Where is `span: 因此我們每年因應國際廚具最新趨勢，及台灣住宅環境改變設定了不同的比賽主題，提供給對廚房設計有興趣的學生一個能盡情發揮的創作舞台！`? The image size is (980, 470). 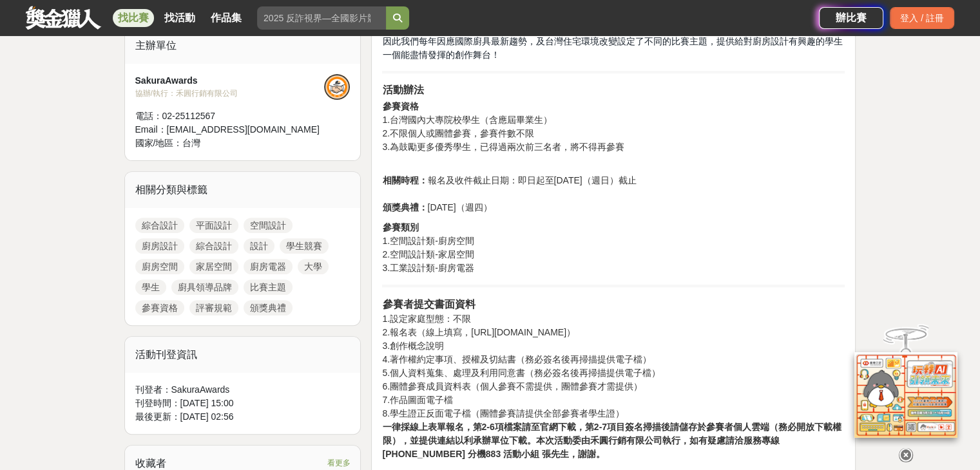
span: 因此我們每年因應國際廚具最新趨勢，及台灣住宅環境改變設定了不同的比賽主題，提供給對廚房設計有興趣的學生一個能盡情發揮的創作舞台！ is located at coordinates (612, 47).